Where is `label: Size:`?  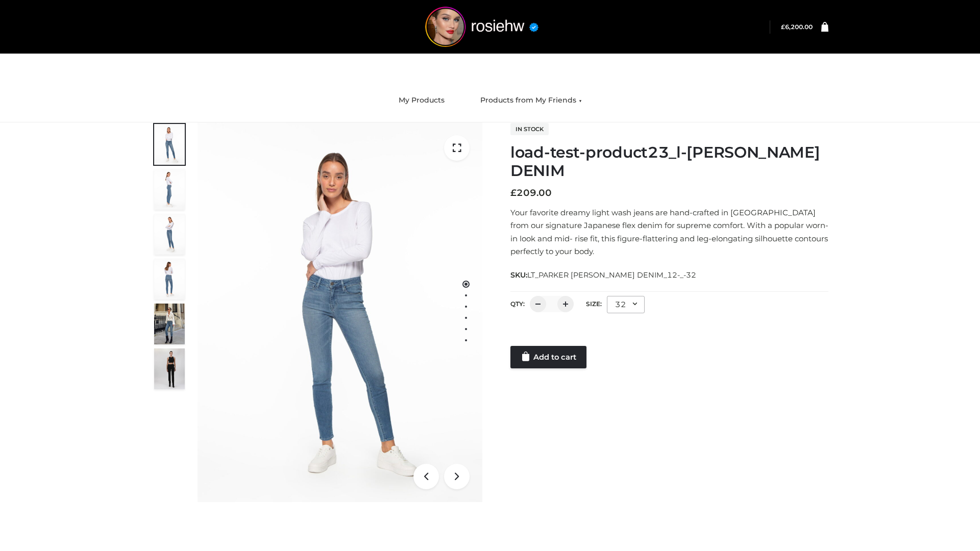
label: Size: is located at coordinates (594, 304).